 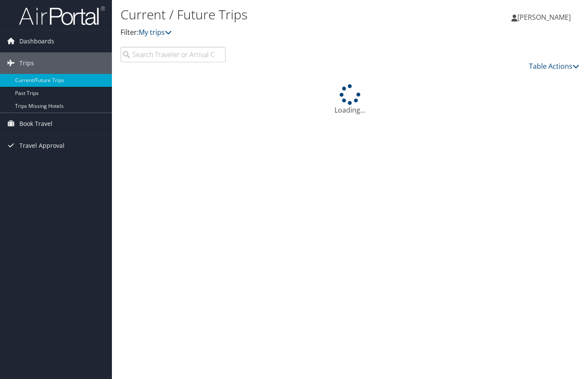 What do you see at coordinates (273, 33) in the screenshot?
I see `p: Filter:` at bounding box center [273, 33].